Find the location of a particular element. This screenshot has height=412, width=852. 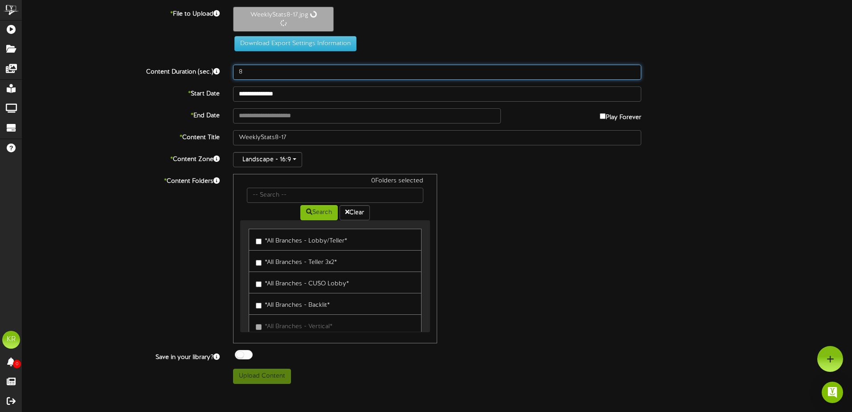

button: Download Export Settings Information is located at coordinates (295, 44).